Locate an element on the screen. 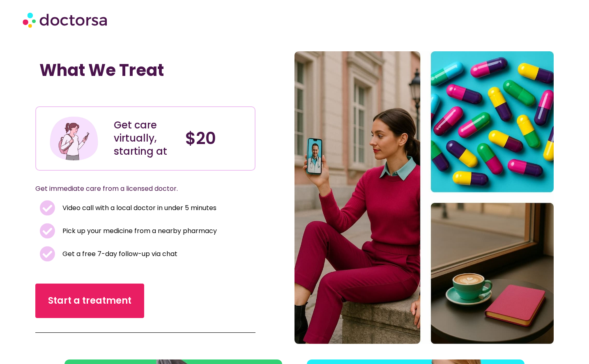  span: Pick up your medicine from a nearby pharmacy is located at coordinates (138, 231).